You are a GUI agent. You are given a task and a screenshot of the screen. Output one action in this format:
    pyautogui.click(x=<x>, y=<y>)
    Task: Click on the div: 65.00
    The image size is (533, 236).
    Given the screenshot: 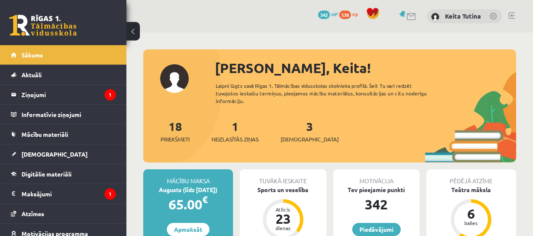 What is the action you would take?
    pyautogui.click(x=188, y=204)
    